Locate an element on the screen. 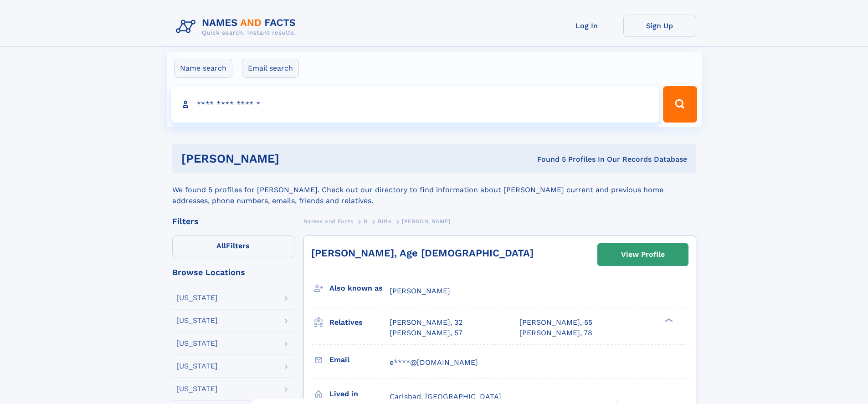 This screenshot has height=404, width=868. a: View Profile is located at coordinates (643, 254).